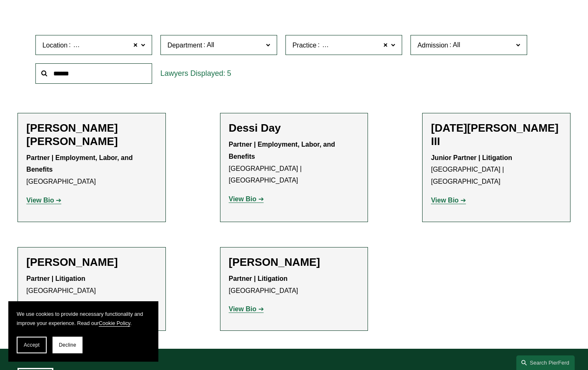 This screenshot has height=370, width=588. I want to click on h2: Dessi Day, so click(294, 128).